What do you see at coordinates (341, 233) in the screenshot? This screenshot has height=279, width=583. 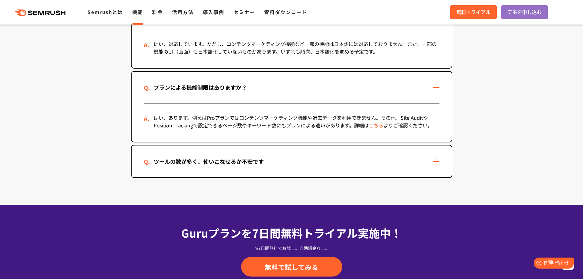 I see `span: 無料トライアル実施中！` at bounding box center [341, 233].